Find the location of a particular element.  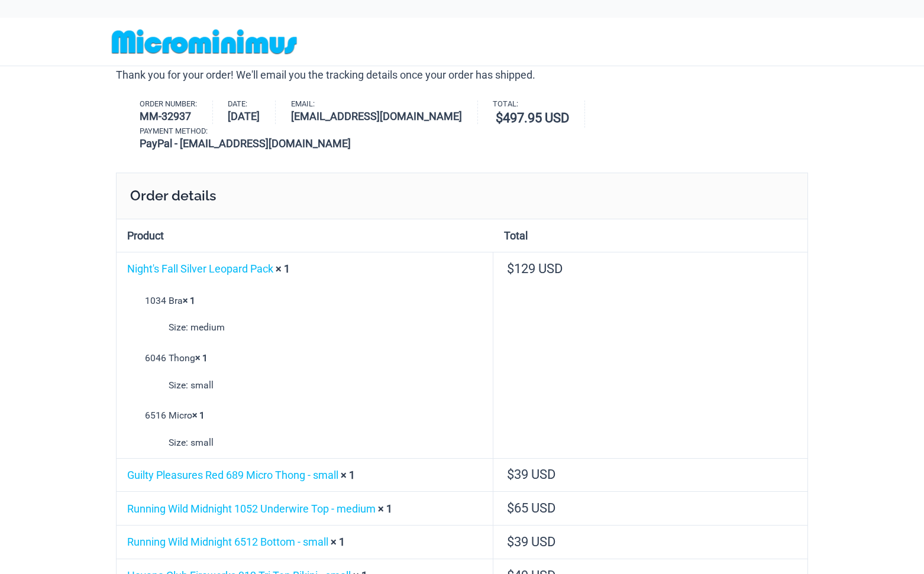

p: medium is located at coordinates (326, 328).